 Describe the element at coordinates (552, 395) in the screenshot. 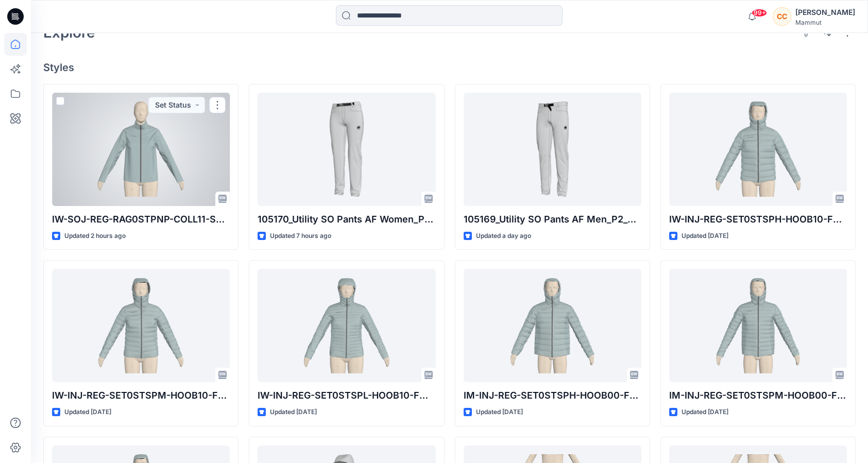

I see `p: IM-INJ-REG-SET0STSPH-HOOB00-FW27` at that location.